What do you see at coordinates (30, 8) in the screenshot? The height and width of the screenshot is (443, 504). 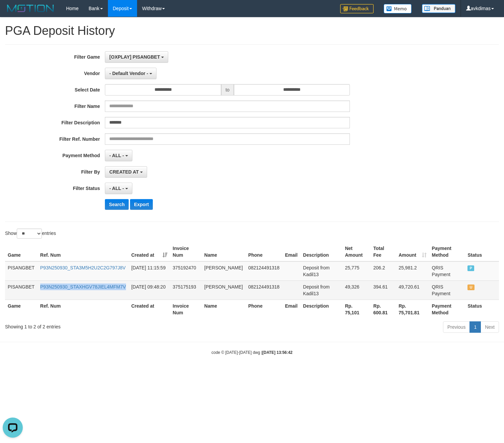 I see `img: MOTION_logo.png` at bounding box center [30, 8].